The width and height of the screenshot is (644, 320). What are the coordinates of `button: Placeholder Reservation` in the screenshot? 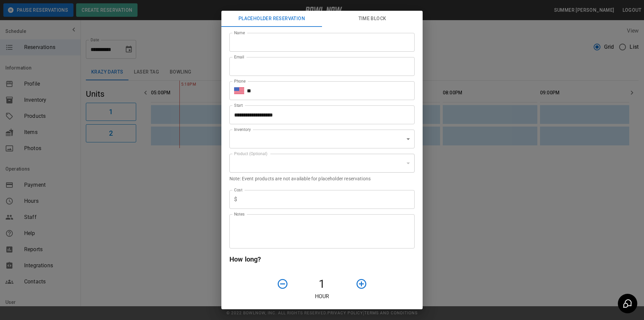 It's located at (272, 19).